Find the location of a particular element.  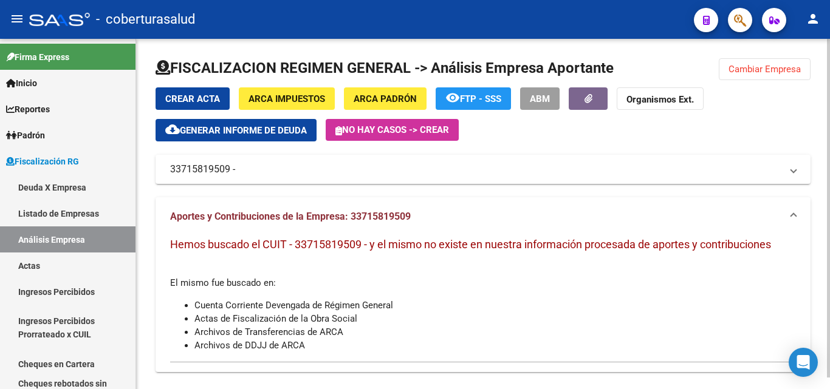

span: ABM is located at coordinates (539, 99).